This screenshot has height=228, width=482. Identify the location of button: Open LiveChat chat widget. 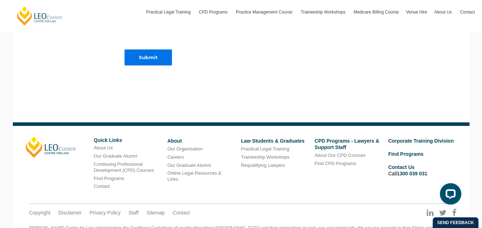
(16, 14).